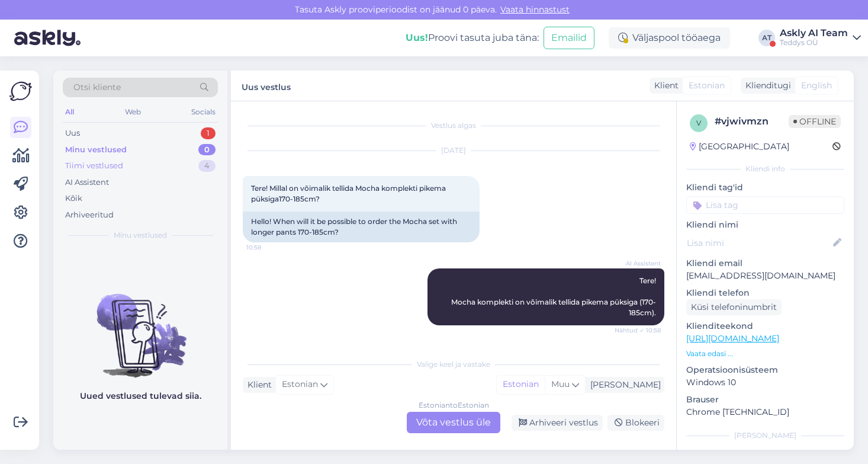 Image resolution: width=868 pixels, height=464 pixels. Describe the element at coordinates (638, 263) in the screenshot. I see `span: AI Assistent` at that location.